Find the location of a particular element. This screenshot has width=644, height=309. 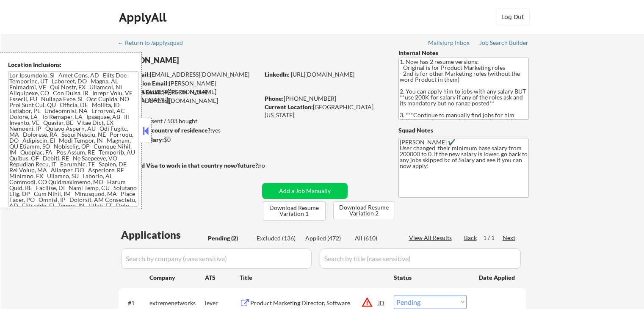

div: 472 sent / 503 bought is located at coordinates (188, 121).